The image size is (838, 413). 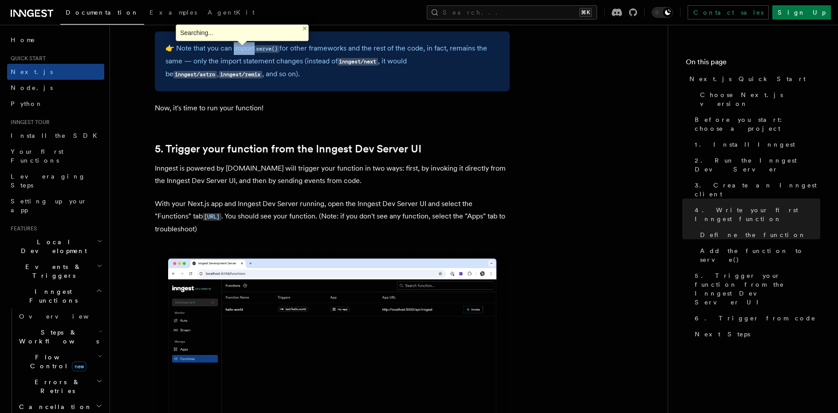 I want to click on p: 👉 Note that you can import for other frameworks and the rest of the code, in fact, remains the sa..., so click(x=332, y=61).